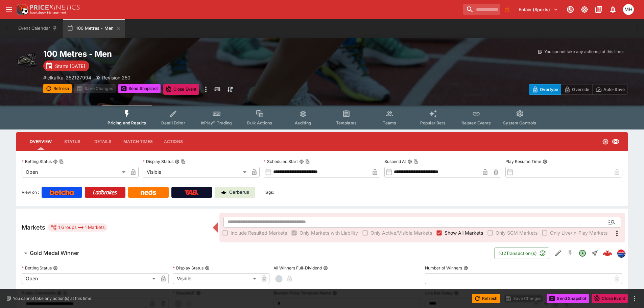 The image size is (644, 308). Describe the element at coordinates (189, 54) in the screenshot. I see `h2: Copy To Clipboard` at that location.